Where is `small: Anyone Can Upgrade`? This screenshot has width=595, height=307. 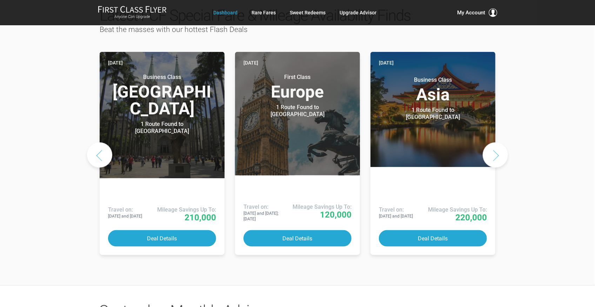 small: Anyone Can Upgrade is located at coordinates (132, 17).